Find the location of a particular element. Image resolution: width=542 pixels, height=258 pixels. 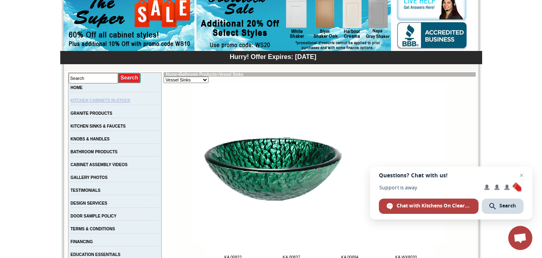

a: EDUCATION ESSENTIALS is located at coordinates (96, 255).